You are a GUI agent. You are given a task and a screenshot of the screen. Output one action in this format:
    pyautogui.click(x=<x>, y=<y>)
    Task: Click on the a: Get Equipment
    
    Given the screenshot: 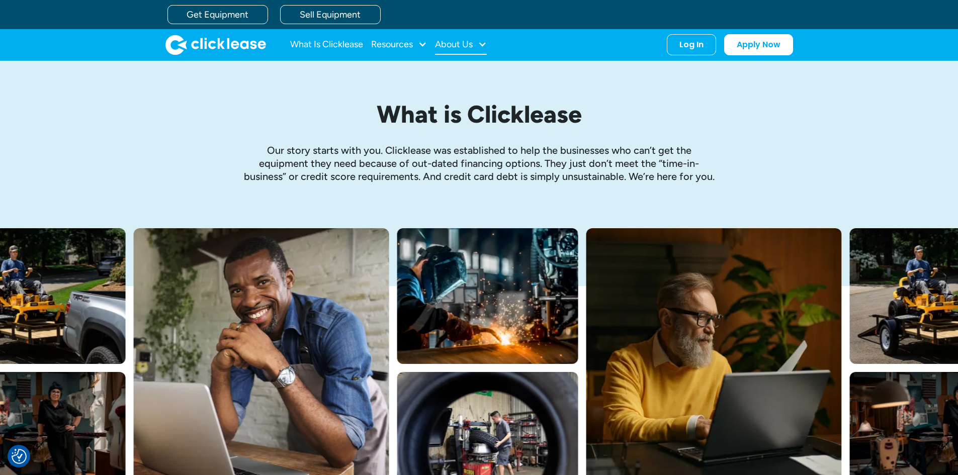 What is the action you would take?
    pyautogui.click(x=218, y=15)
    